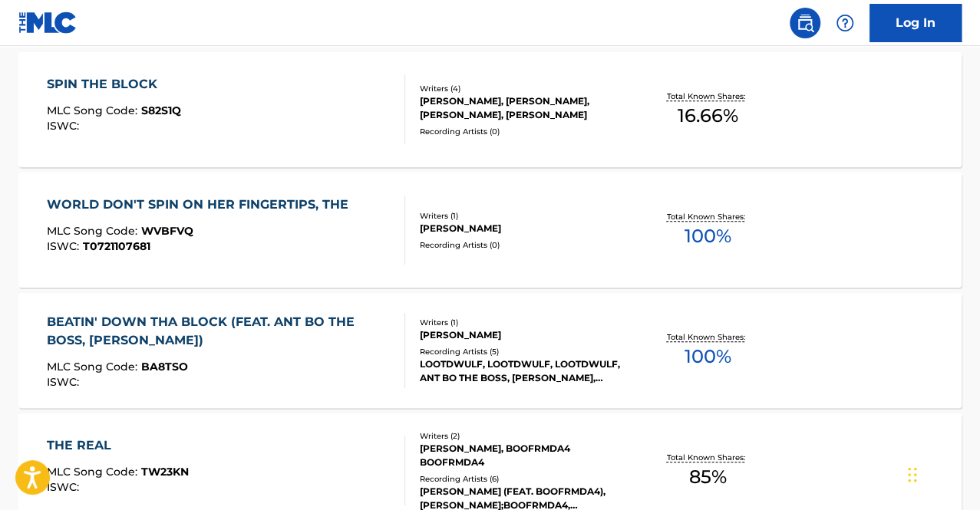  I want to click on img: help, so click(845, 23).